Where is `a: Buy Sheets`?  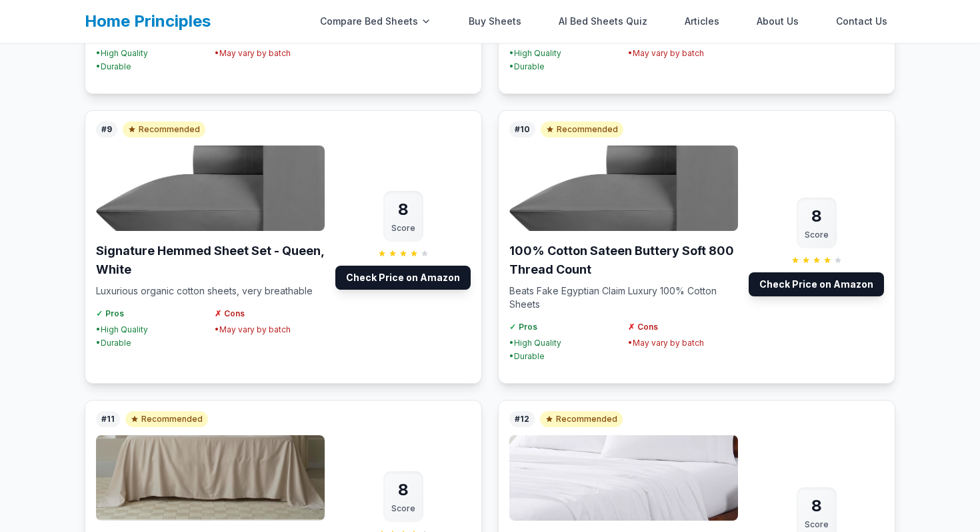 a: Buy Sheets is located at coordinates (495, 21).